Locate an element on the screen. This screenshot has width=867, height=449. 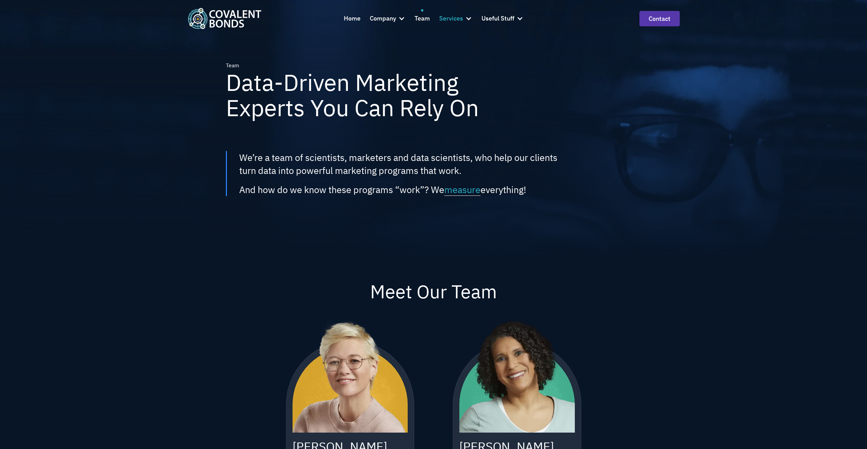
h1: Data-Driven Marketing Experts You Can Rely On is located at coordinates (379, 95).